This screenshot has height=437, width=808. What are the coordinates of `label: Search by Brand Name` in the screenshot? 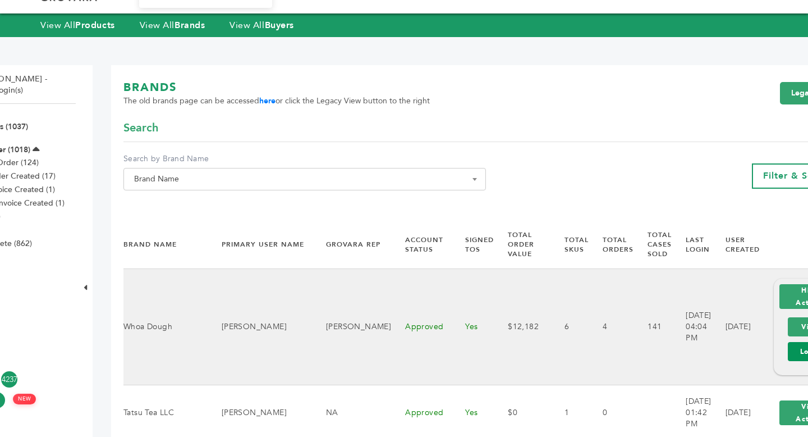 It's located at (305, 159).